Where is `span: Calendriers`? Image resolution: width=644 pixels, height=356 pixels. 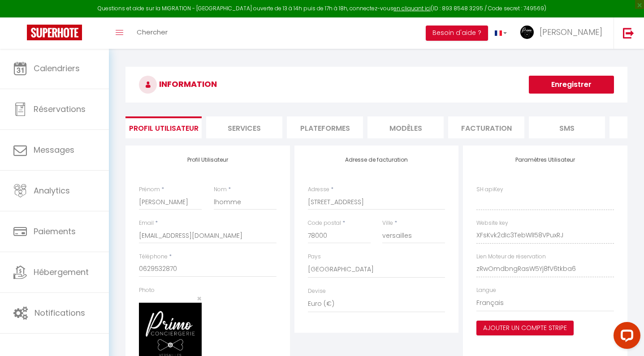
span: Calendriers is located at coordinates (57, 68).